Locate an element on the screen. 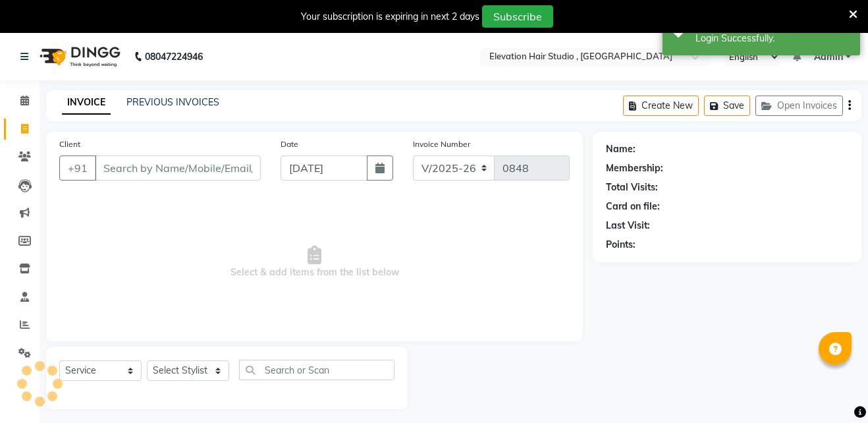 Image resolution: width=868 pixels, height=423 pixels. a: INVOICE is located at coordinates (87, 103).